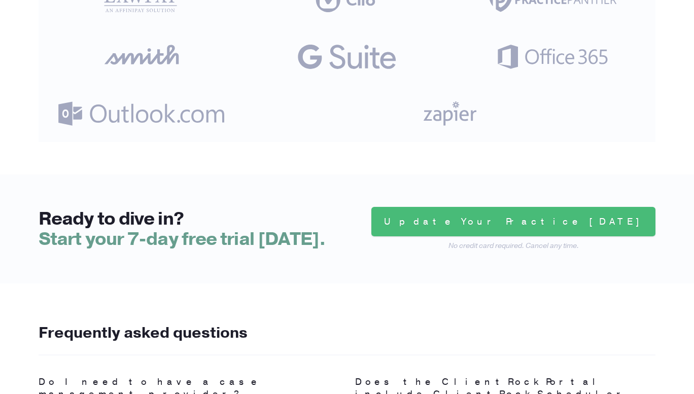  I want to click on h2: Ready to dive in?, so click(182, 229).